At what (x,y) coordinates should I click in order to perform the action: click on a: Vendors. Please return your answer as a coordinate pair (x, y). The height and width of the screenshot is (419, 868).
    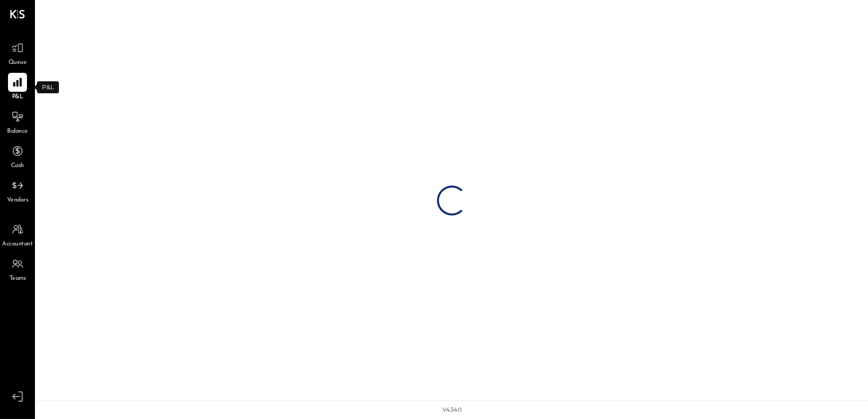
    Looking at the image, I should click on (17, 191).